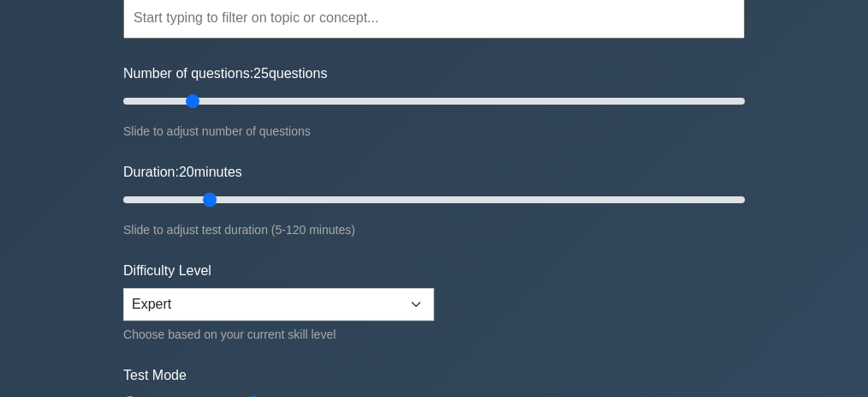 The height and width of the screenshot is (397, 868). I want to click on label: Number of questions: questions, so click(225, 74).